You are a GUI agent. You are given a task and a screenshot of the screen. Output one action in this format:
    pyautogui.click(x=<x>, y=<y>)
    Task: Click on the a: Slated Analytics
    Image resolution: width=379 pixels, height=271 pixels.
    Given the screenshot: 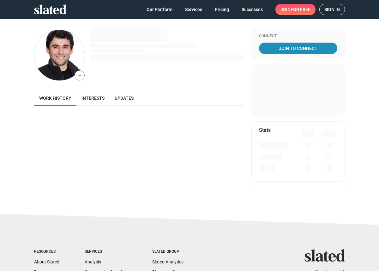 What is the action you would take?
    pyautogui.click(x=168, y=262)
    